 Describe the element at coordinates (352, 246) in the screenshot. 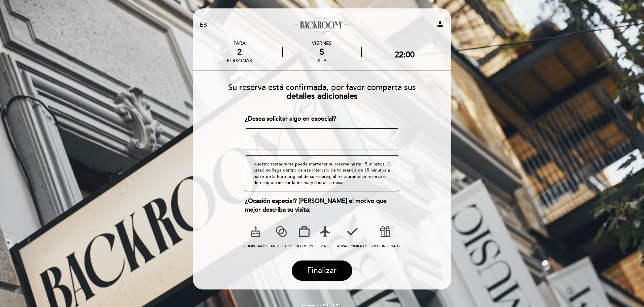

I see `span: AGRADECIMIENTO` at that location.